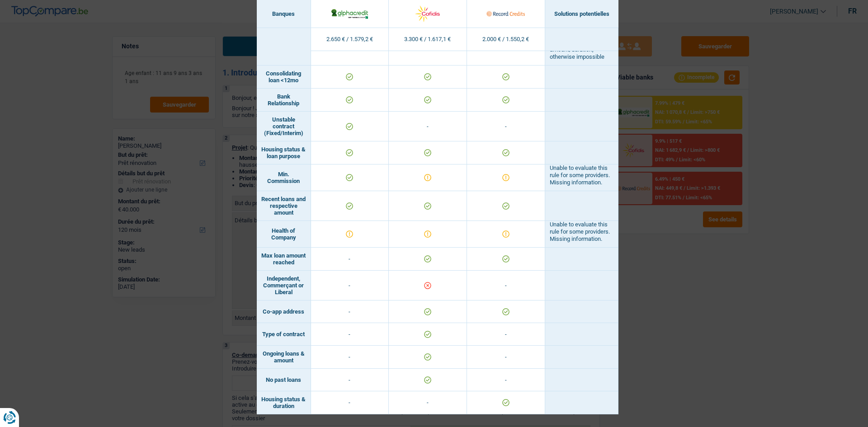 The image size is (868, 427). What do you see at coordinates (284, 402) in the screenshot?
I see `td: Housing status & duration` at bounding box center [284, 402].